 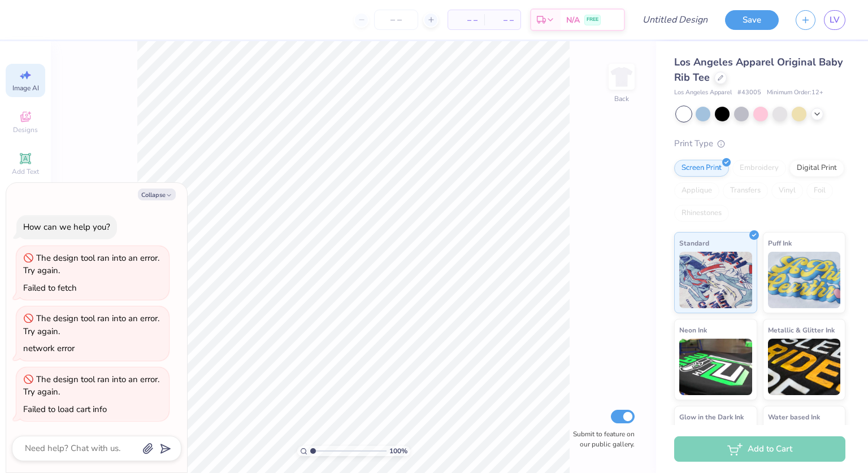 What do you see at coordinates (780, 243) in the screenshot?
I see `span: Puff Ink` at bounding box center [780, 243].